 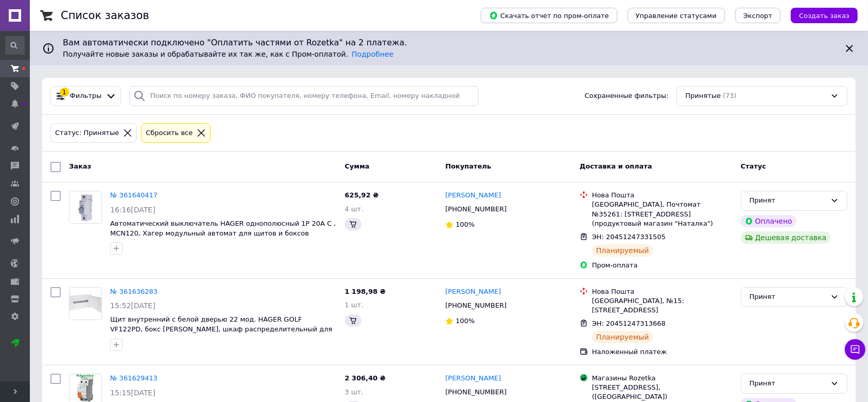 I want to click on span: Сумма, so click(x=358, y=166).